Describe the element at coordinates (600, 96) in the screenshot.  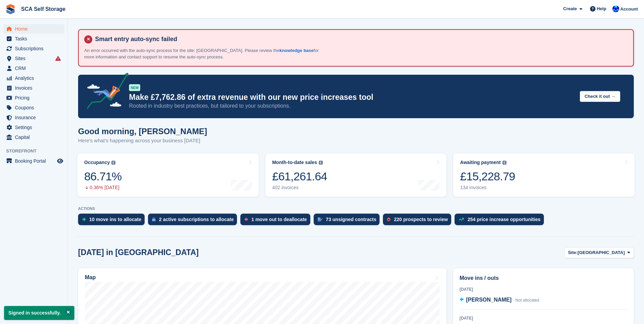
I see `button: Check it out →` at that location.